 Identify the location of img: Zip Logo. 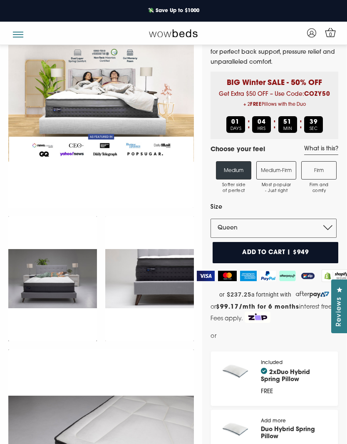
(258, 317).